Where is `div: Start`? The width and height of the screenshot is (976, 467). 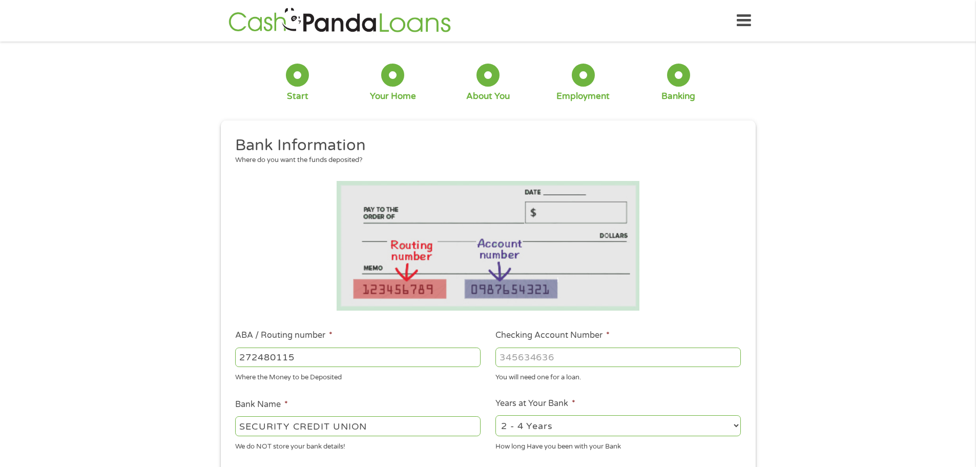 div: Start is located at coordinates (298, 96).